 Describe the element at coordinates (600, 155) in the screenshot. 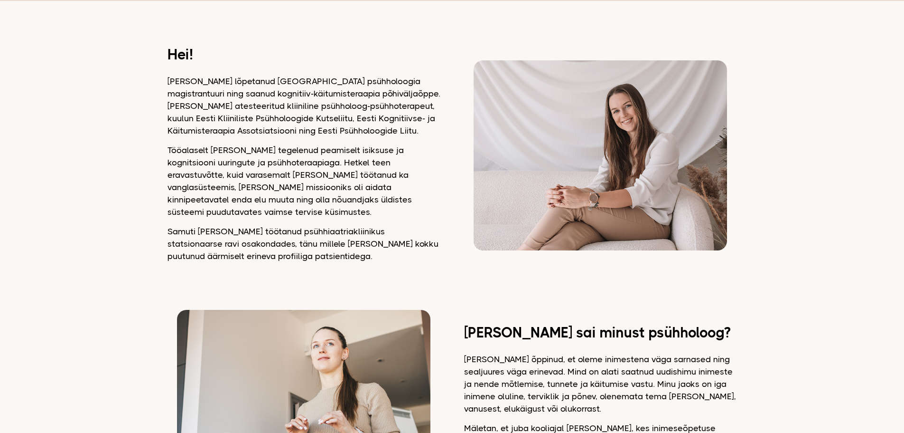

I see `img: Dagmar vaatamas kaamerasse` at that location.